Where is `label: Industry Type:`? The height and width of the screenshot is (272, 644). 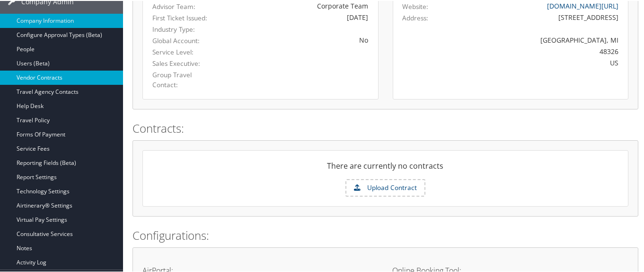
label: Industry Type: is located at coordinates (184, 28).